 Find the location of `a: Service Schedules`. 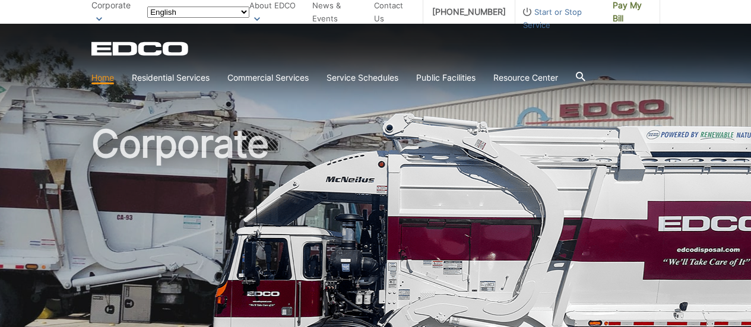

a: Service Schedules is located at coordinates (362, 78).